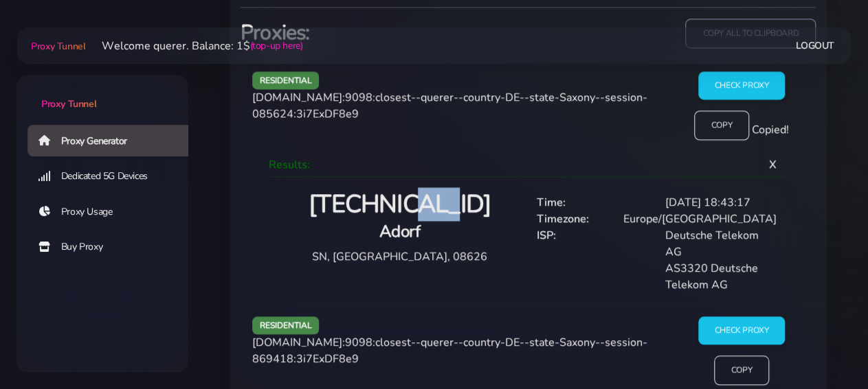 Image resolution: width=868 pixels, height=389 pixels. Describe the element at coordinates (113, 141) in the screenshot. I see `a: Proxy Generator` at that location.